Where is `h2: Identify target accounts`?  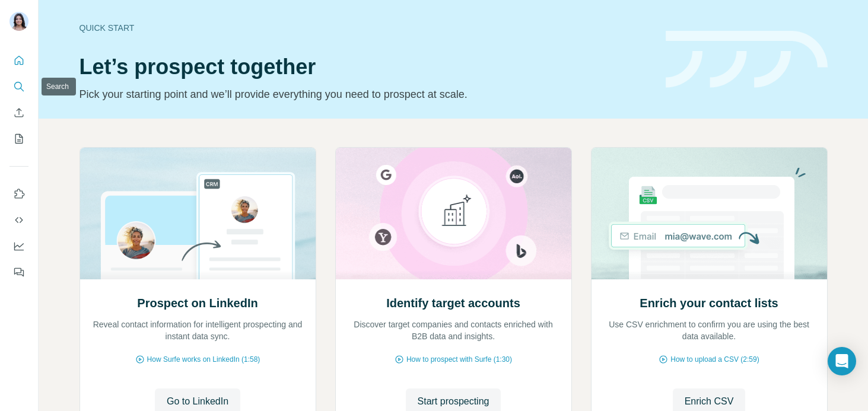 h2: Identify target accounts is located at coordinates (453, 303).